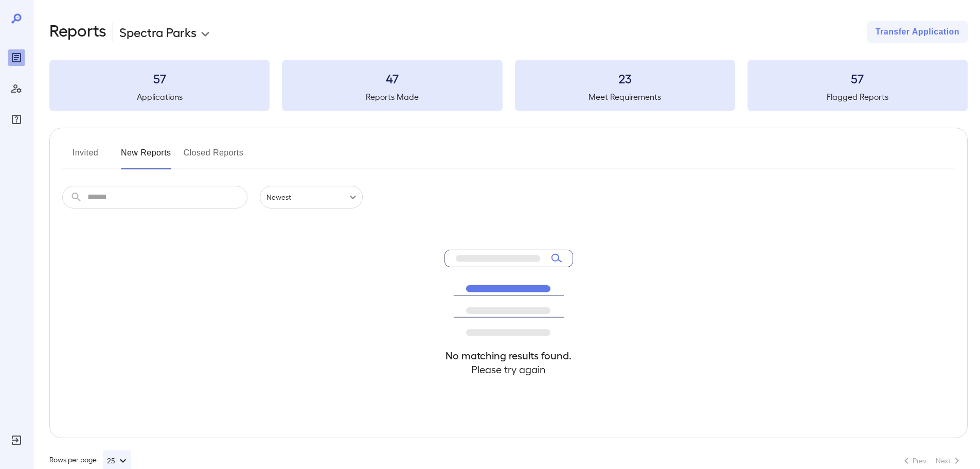 The height and width of the screenshot is (469, 980). Describe the element at coordinates (16, 89) in the screenshot. I see `div: Manage Users` at that location.